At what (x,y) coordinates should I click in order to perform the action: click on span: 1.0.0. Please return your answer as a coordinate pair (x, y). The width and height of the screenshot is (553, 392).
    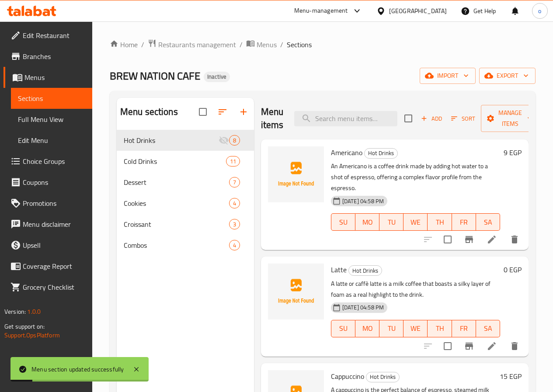
    Looking at the image, I should click on (34, 312).